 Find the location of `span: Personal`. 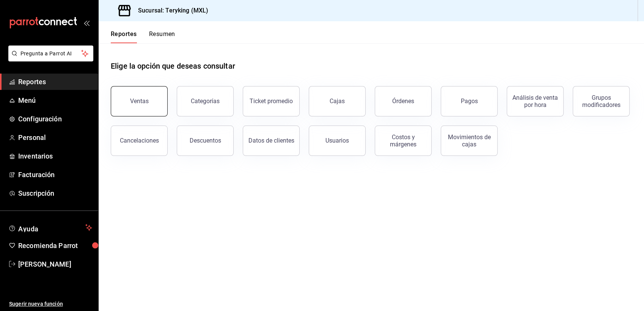

span: Personal is located at coordinates (55, 137).